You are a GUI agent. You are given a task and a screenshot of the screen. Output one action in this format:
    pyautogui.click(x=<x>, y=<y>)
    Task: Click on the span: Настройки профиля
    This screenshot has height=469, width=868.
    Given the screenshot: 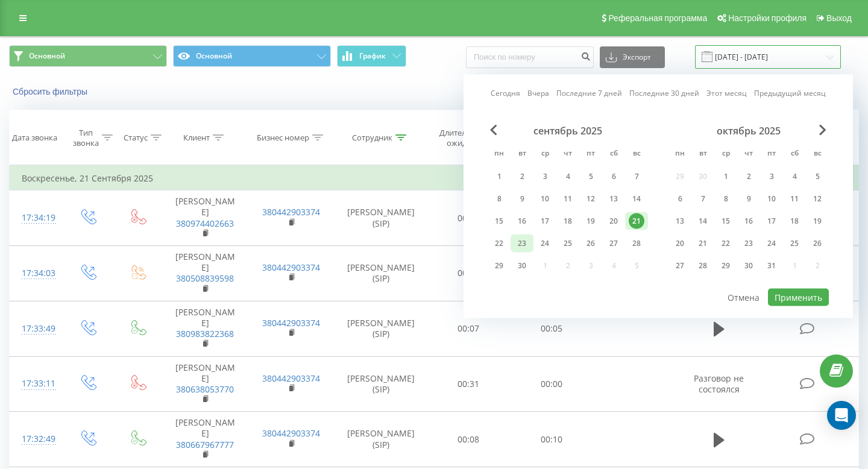 What is the action you would take?
    pyautogui.click(x=767, y=18)
    